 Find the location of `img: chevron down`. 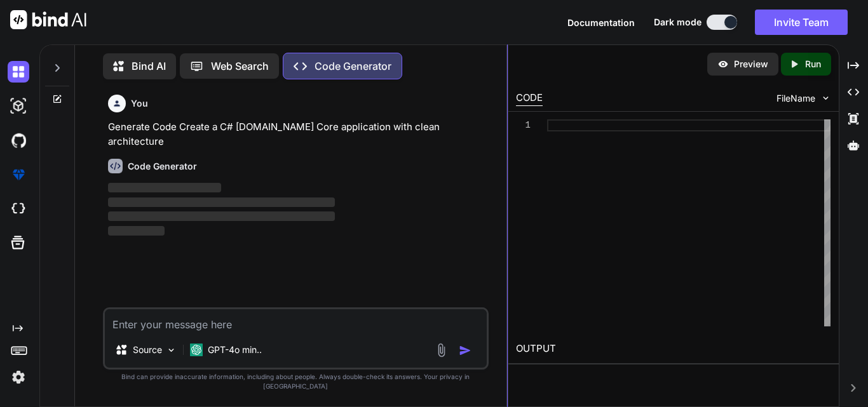

img: chevron down is located at coordinates (826, 98).